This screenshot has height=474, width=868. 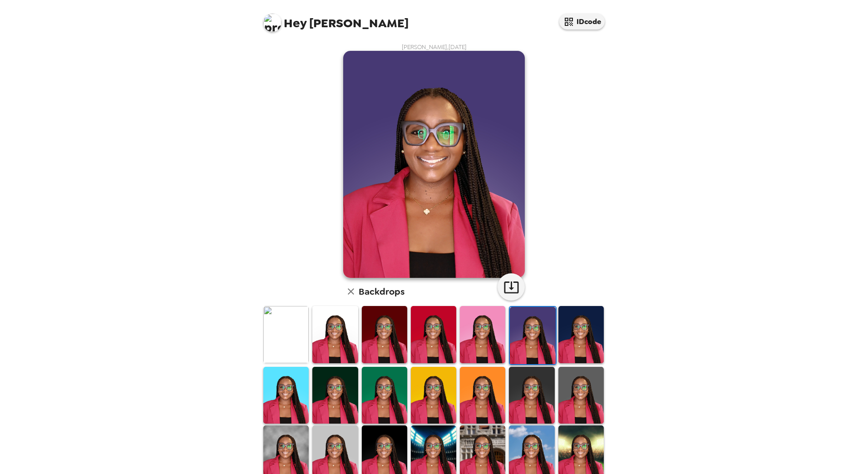 I want to click on img: user, so click(x=434, y=165).